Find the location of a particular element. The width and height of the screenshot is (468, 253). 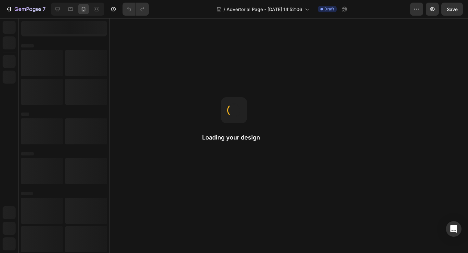

button: 7 is located at coordinates (25, 9).